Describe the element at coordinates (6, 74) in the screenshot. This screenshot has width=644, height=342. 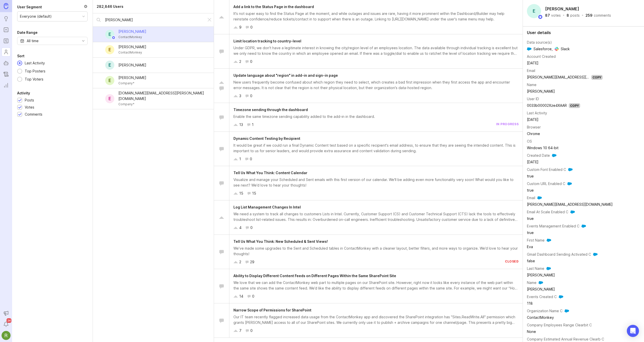
I see `a: Changelog` at that location.